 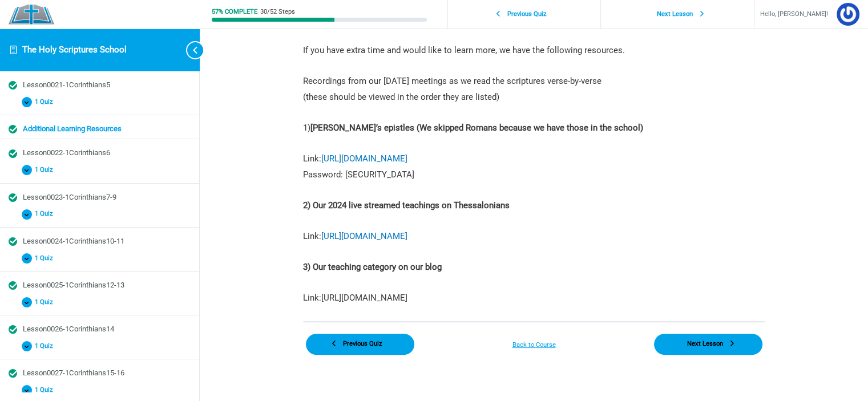 I want to click on a: Completed Lesson0023-1Corinthians7-9, so click(x=99, y=198).